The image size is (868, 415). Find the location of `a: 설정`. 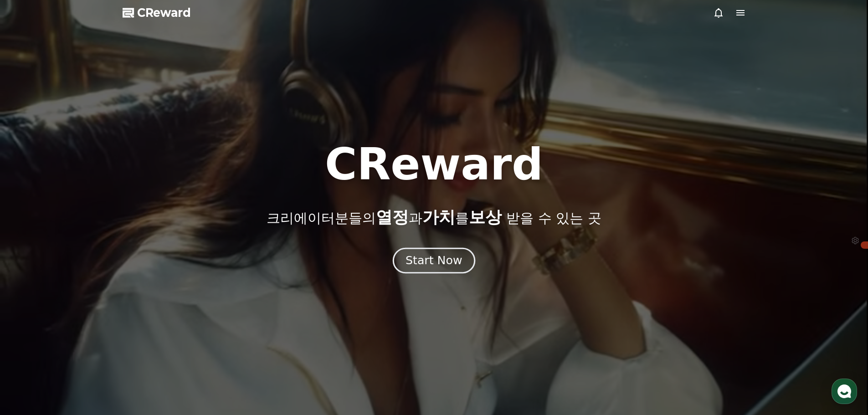

a: 설정 is located at coordinates (146, 300).